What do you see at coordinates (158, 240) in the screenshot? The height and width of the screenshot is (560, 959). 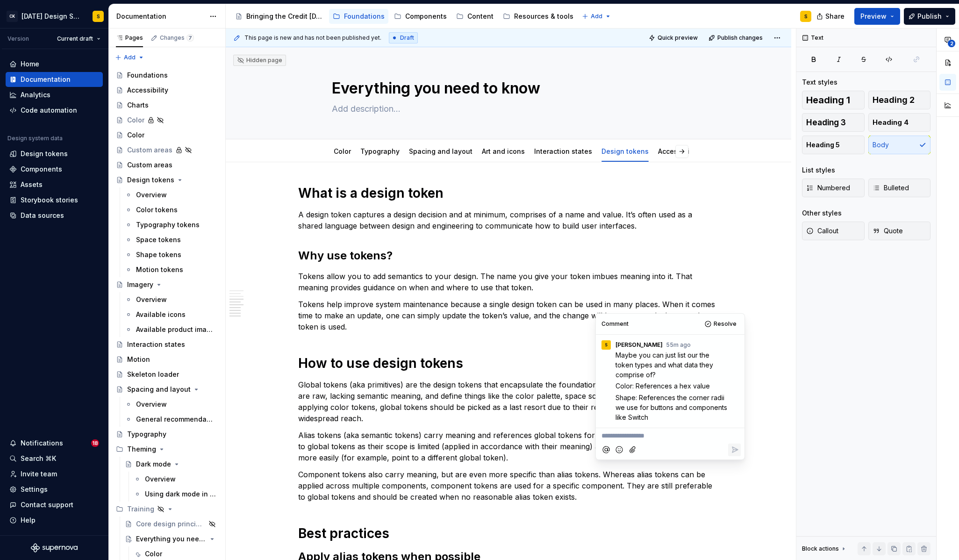 I see `div: Space tokens` at bounding box center [158, 240].